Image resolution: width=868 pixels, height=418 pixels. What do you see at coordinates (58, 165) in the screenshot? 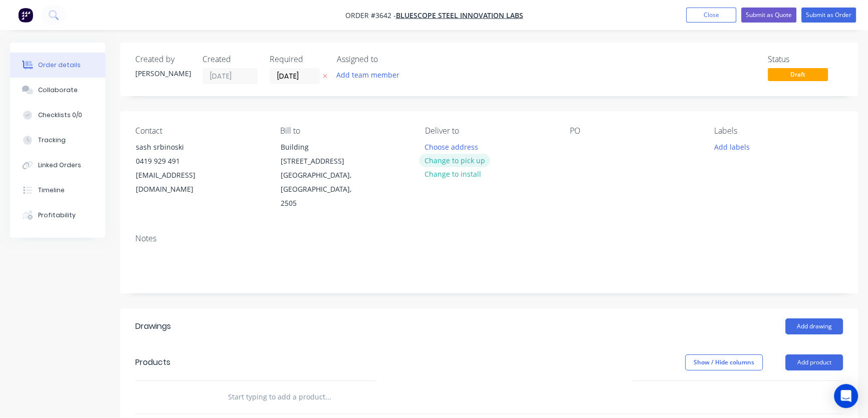
I see `button: Linked Orders` at bounding box center [58, 165].